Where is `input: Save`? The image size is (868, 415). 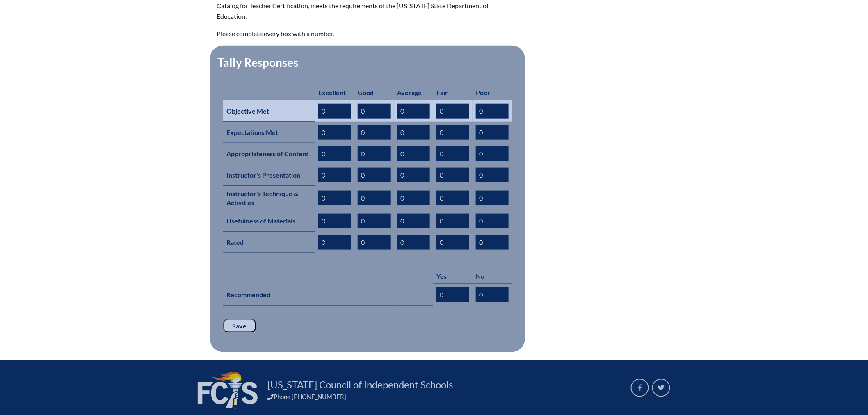 input: Save is located at coordinates (240, 326).